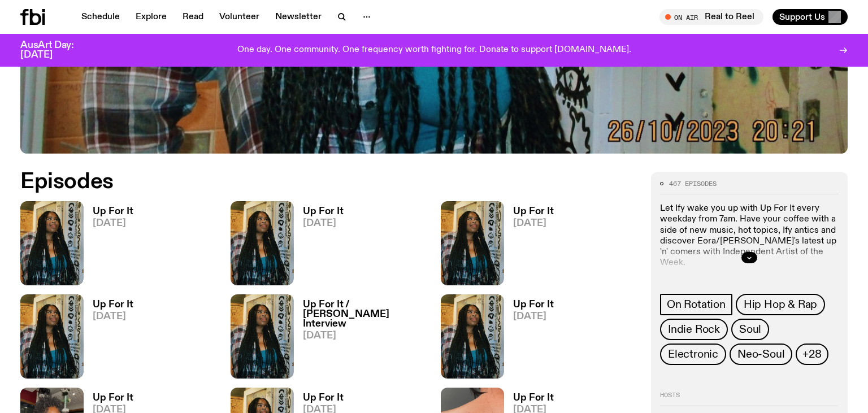  Describe the element at coordinates (151, 17) in the screenshot. I see `a: Explore` at that location.